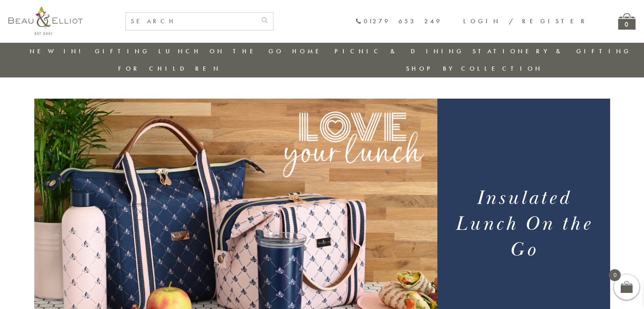  Describe the element at coordinates (169, 68) in the screenshot. I see `a: For Children` at that location.